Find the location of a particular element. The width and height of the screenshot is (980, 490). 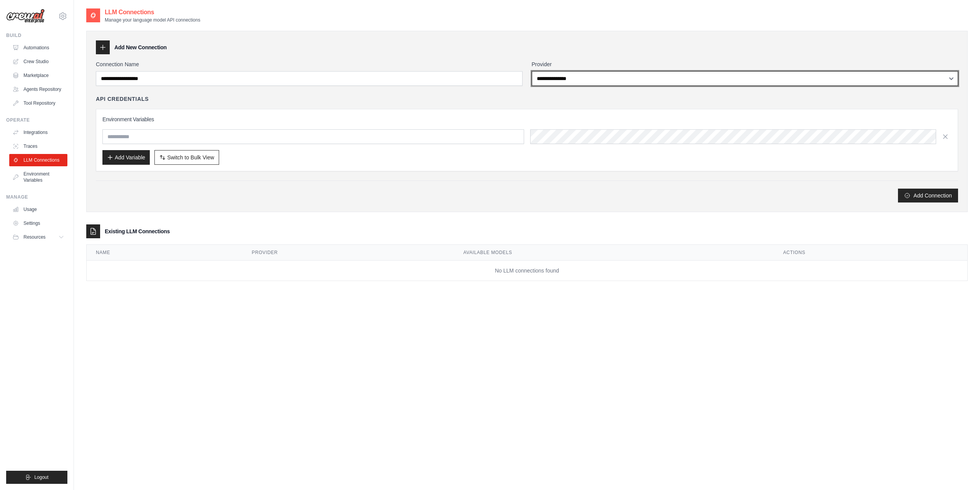

h2: LLM Connections is located at coordinates (152, 12).